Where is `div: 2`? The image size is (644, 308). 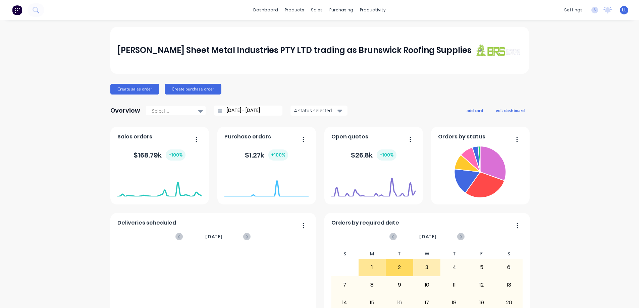
div: 2 is located at coordinates (400, 268).